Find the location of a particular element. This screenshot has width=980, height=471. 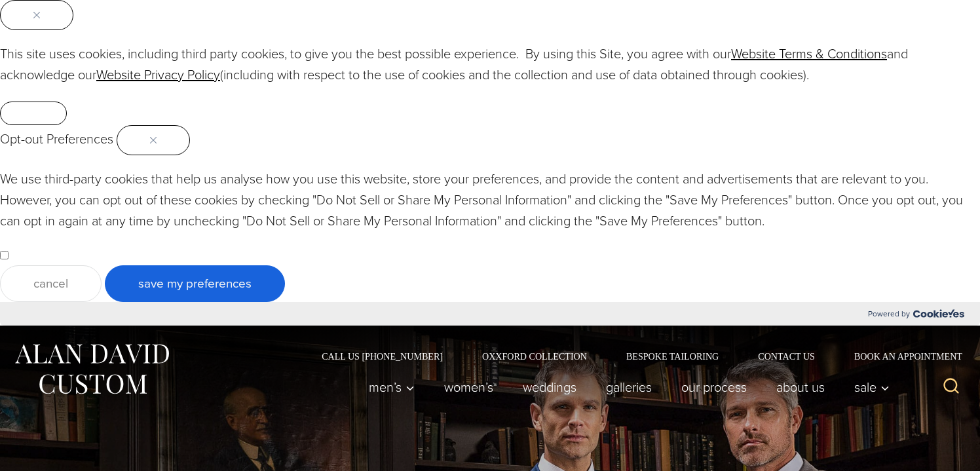

img: Cookieyes logo is located at coordinates (939, 313).